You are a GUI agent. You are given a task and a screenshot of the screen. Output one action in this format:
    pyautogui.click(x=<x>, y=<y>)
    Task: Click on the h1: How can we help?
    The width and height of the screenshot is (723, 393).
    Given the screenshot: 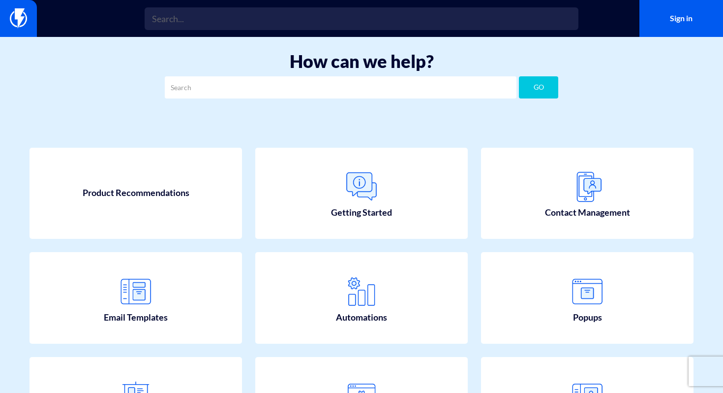 What is the action you would take?
    pyautogui.click(x=362, y=61)
    